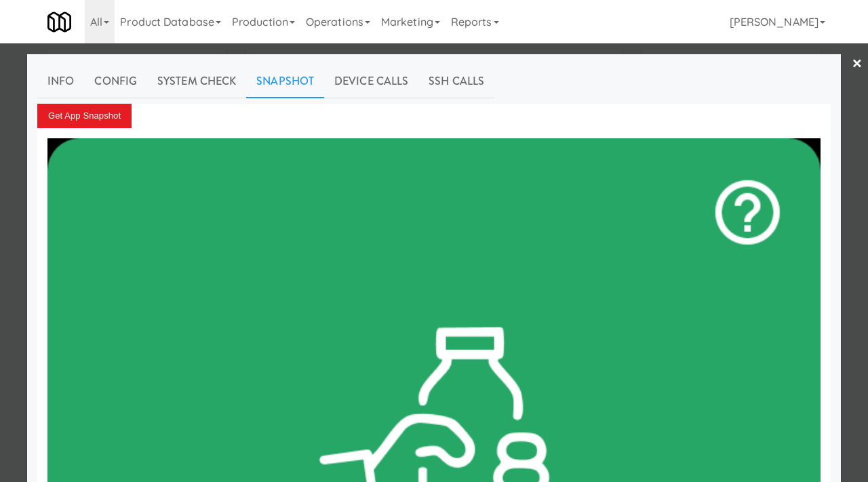  What do you see at coordinates (456, 81) in the screenshot?
I see `a: SSH Calls` at bounding box center [456, 81].